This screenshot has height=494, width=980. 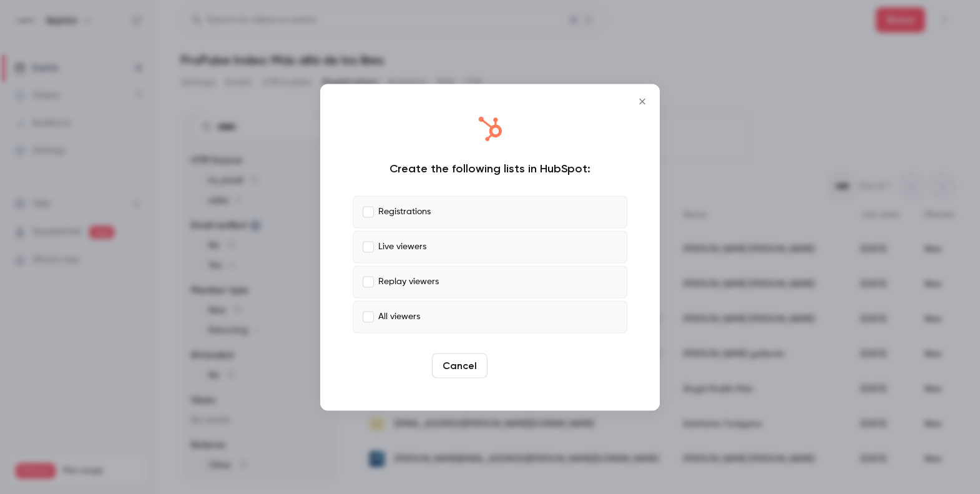 What do you see at coordinates (405, 211) in the screenshot?
I see `p: Registrations` at bounding box center [405, 211].